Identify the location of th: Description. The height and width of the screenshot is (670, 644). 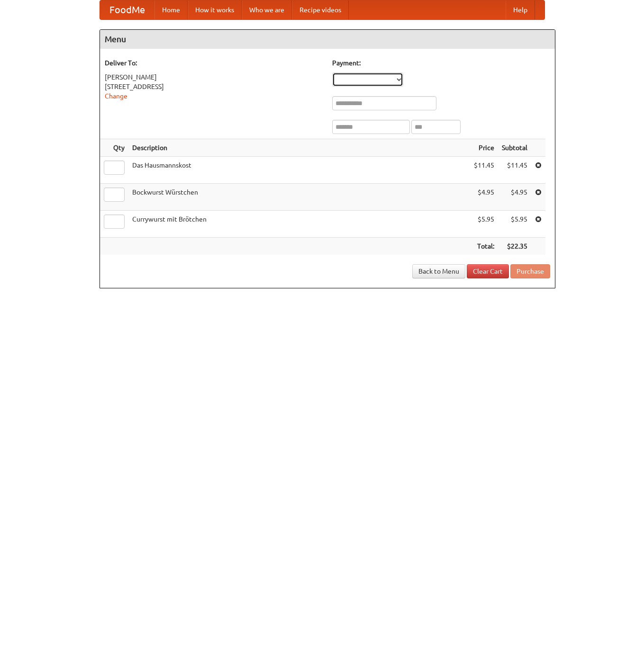
(299, 148).